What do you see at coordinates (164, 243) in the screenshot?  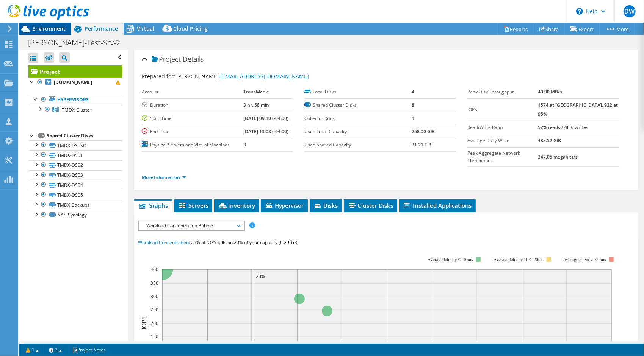 I see `span: Workload Concentration:` at bounding box center [164, 243].